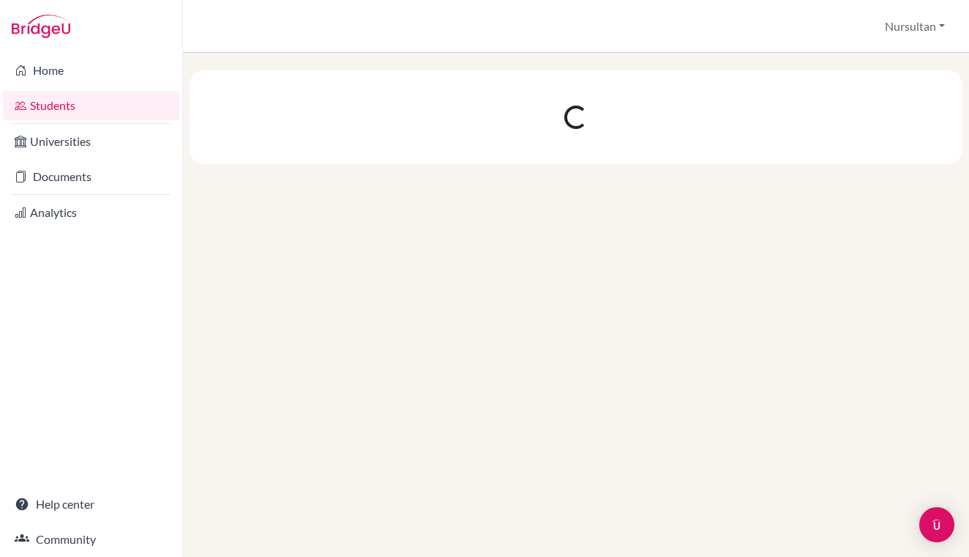 The height and width of the screenshot is (557, 969). I want to click on a: Documents, so click(91, 176).